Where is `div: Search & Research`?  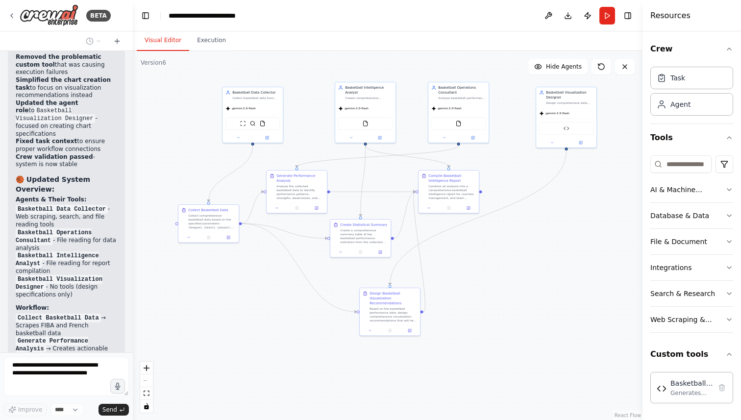
div: Search & Research is located at coordinates (682, 293).